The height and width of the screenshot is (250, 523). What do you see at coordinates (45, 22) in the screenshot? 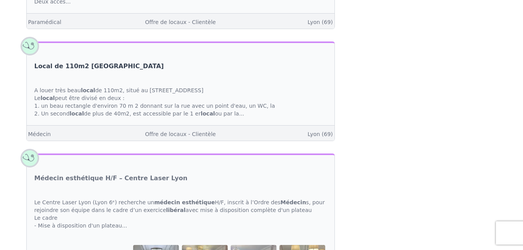
I see `a: Paramédical` at bounding box center [45, 22].